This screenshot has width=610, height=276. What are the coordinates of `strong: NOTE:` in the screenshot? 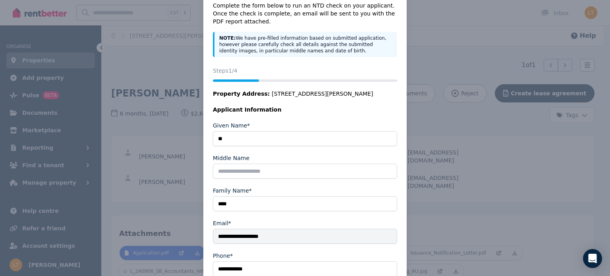 It's located at (227, 38).